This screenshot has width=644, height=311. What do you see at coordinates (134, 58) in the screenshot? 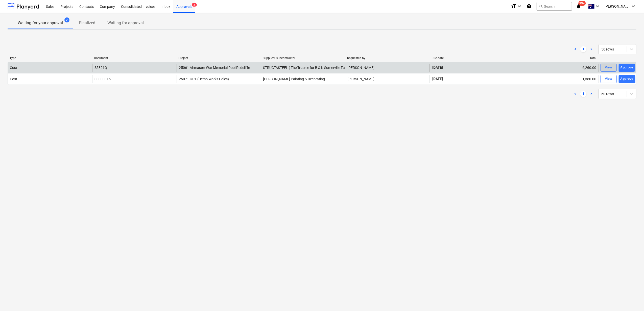
I see `div: Document` at bounding box center [134, 58].